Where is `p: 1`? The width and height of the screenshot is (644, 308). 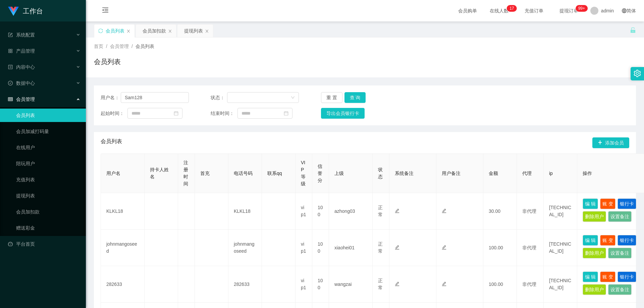
p: 1 is located at coordinates (511, 8).